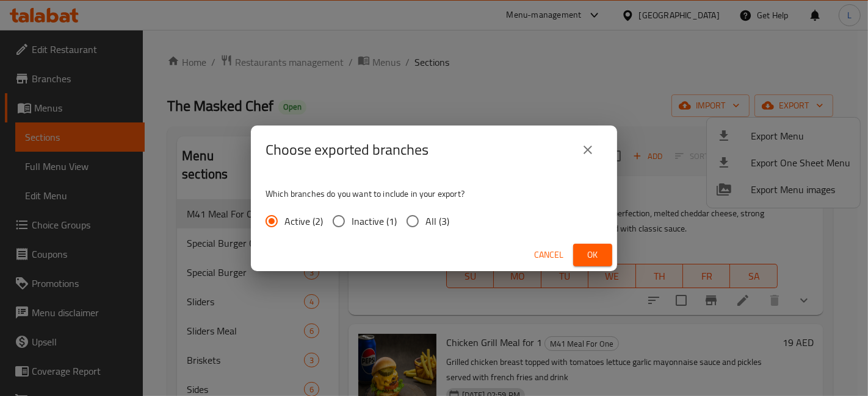 This screenshot has width=868, height=396. What do you see at coordinates (347, 150) in the screenshot?
I see `h2: Choose exported branches` at bounding box center [347, 150].